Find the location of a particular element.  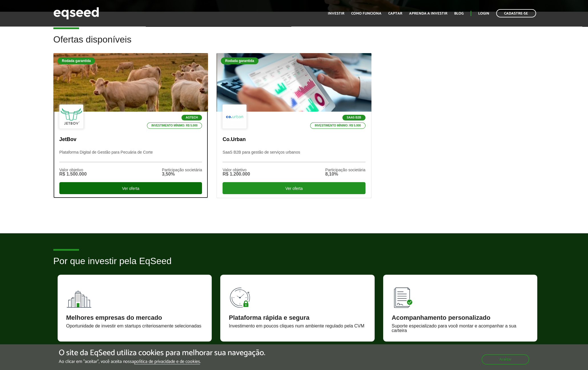

h2: Por que investir pela EqSeed is located at coordinates (294, 265).